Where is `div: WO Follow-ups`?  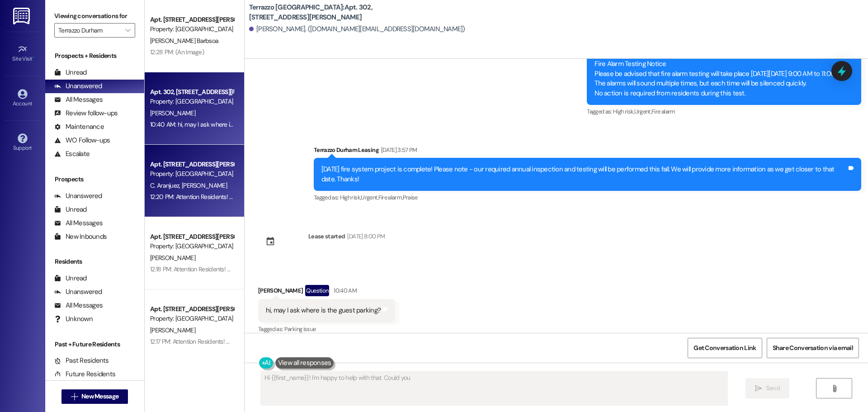 div: WO Follow-ups is located at coordinates (81, 141).